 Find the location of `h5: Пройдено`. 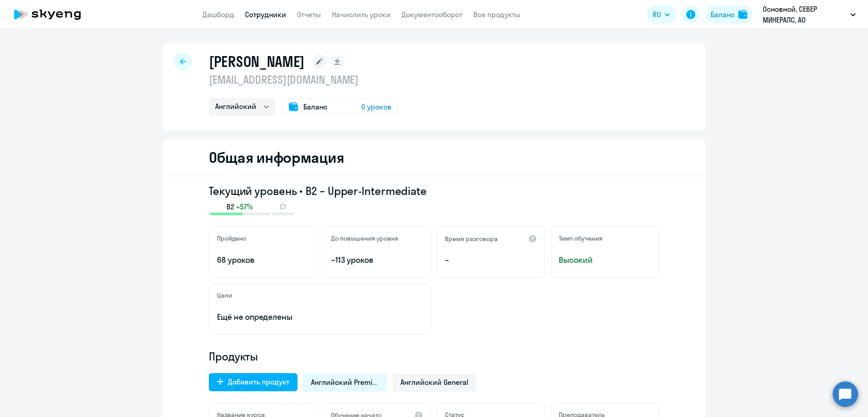

h5: Пройдено is located at coordinates (231, 238).